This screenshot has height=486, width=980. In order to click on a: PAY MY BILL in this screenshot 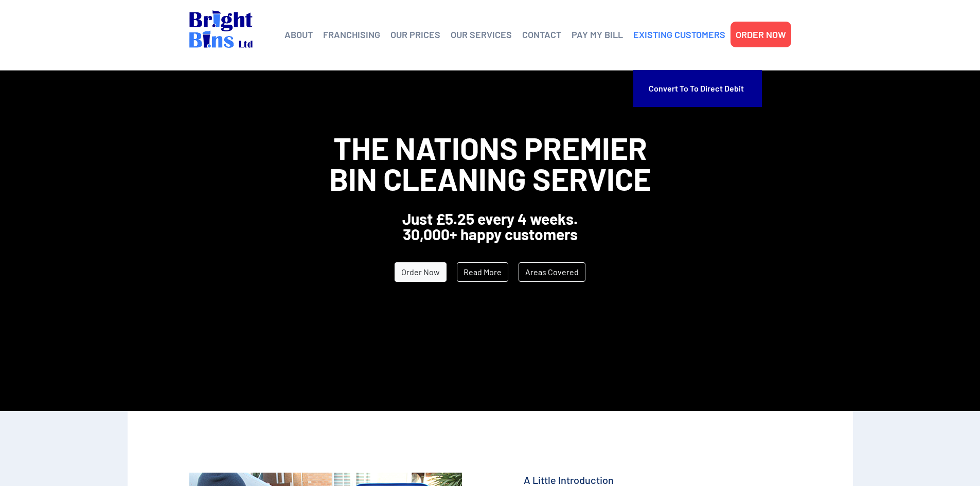, I will do `click(597, 34)`.